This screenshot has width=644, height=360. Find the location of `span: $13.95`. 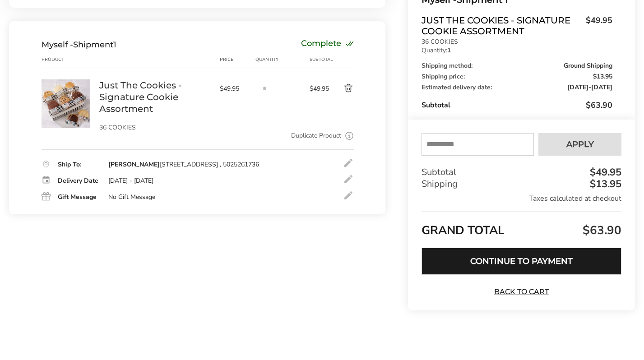

span: $13.95 is located at coordinates (603, 76).